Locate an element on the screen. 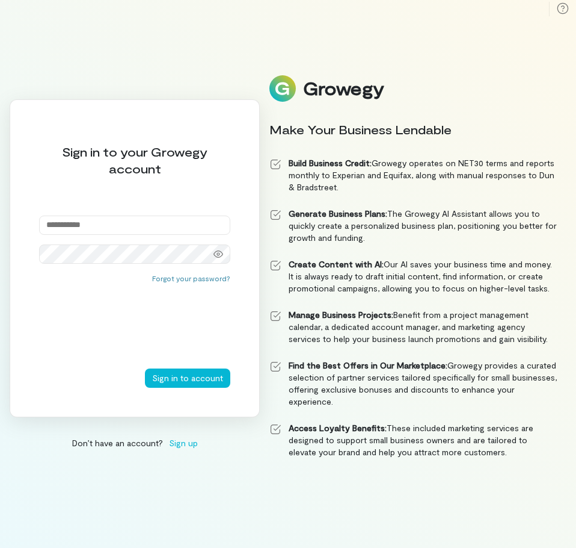 The image size is (576, 548). strong: Generate Business Plans: is located at coordinates (338, 213).